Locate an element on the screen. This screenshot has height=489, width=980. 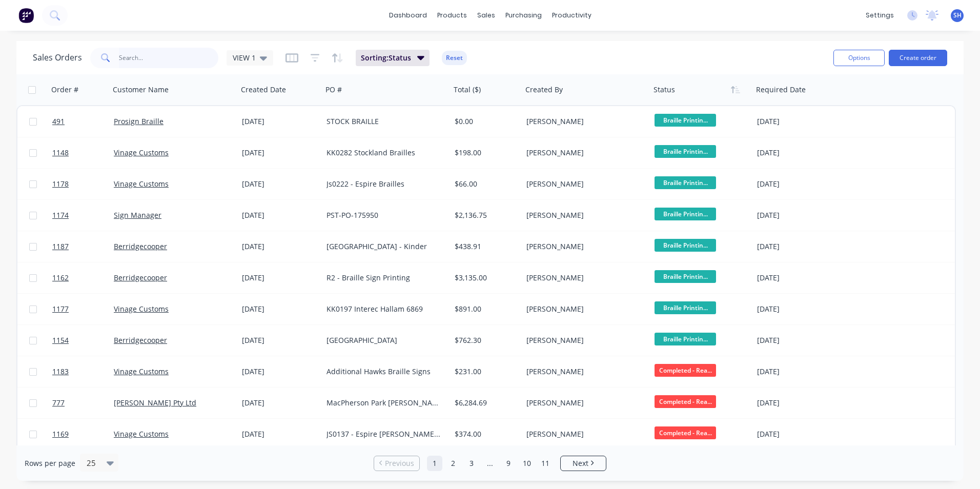
div: sales is located at coordinates (486, 15).